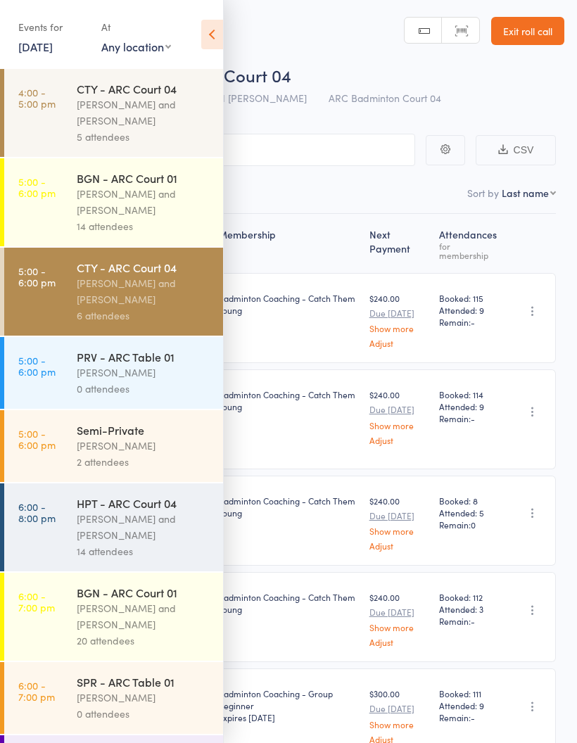 This screenshot has width=577, height=743. What do you see at coordinates (515, 150) in the screenshot?
I see `button: CSV` at bounding box center [515, 150].